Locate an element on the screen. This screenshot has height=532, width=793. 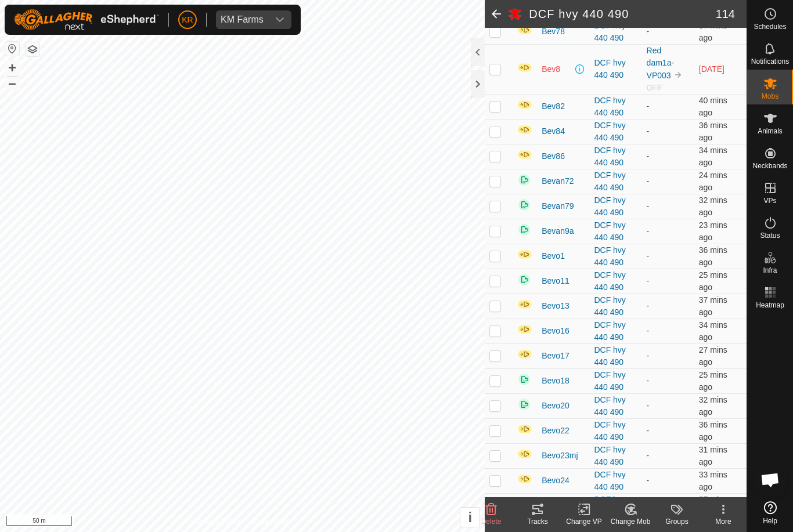
img: Gallagher Logo is located at coordinates (87, 20).